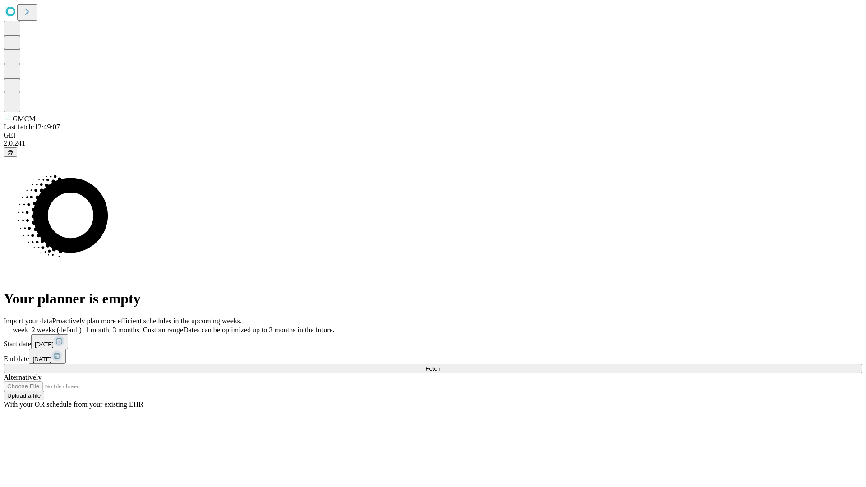 This screenshot has width=866, height=487. I want to click on h1: Your planner is empty, so click(433, 299).